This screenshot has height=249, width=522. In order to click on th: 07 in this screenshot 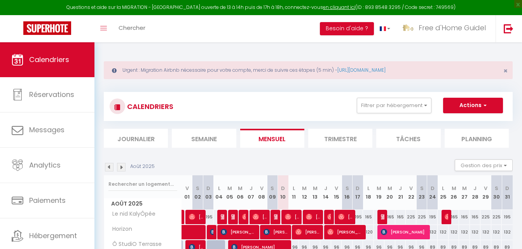, I will do `click(251, 193)`.